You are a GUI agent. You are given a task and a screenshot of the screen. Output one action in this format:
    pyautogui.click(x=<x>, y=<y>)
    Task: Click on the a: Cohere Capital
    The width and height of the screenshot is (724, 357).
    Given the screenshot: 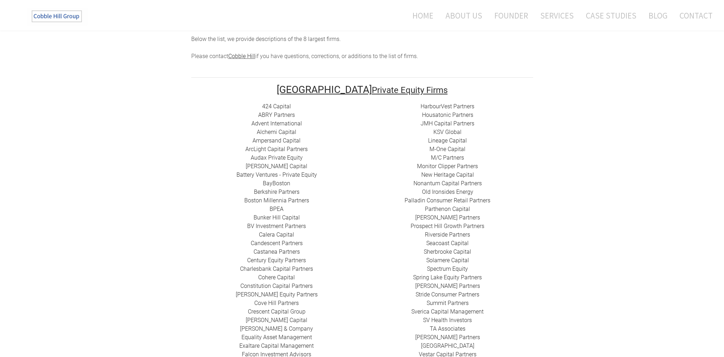 What is the action you would take?
    pyautogui.click(x=276, y=277)
    